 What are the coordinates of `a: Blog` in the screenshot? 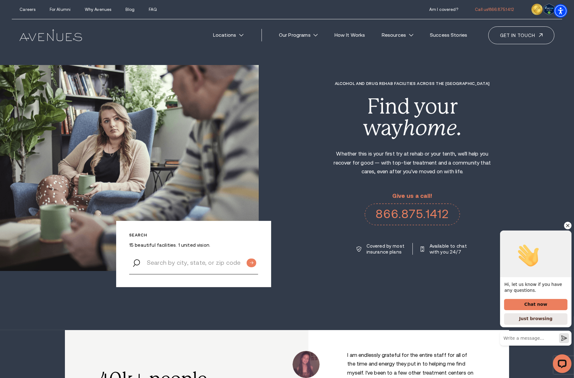 It's located at (130, 9).